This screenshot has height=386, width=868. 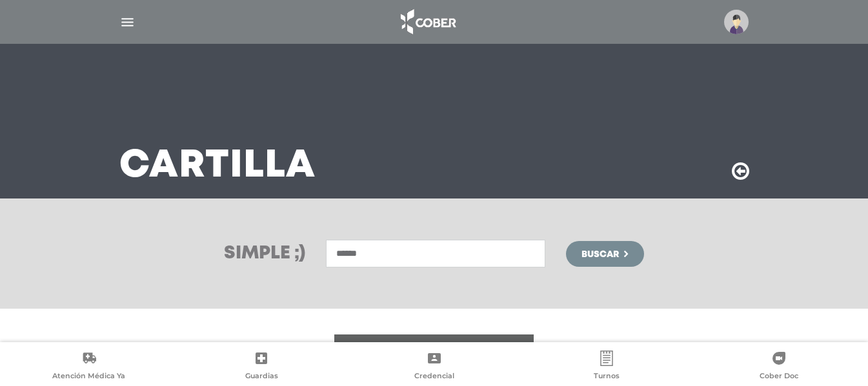 I want to click on a: Turnos, so click(x=606, y=367).